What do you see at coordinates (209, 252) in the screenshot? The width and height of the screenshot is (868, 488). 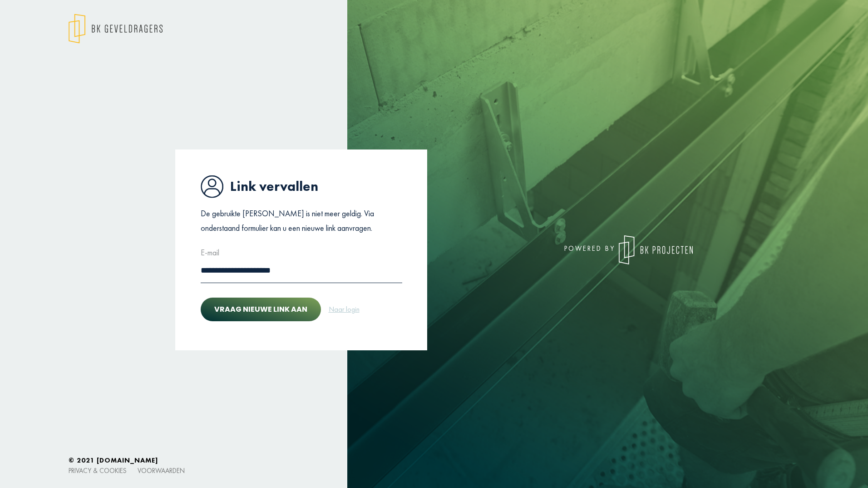 I see `label: E-mail` at bounding box center [209, 252].